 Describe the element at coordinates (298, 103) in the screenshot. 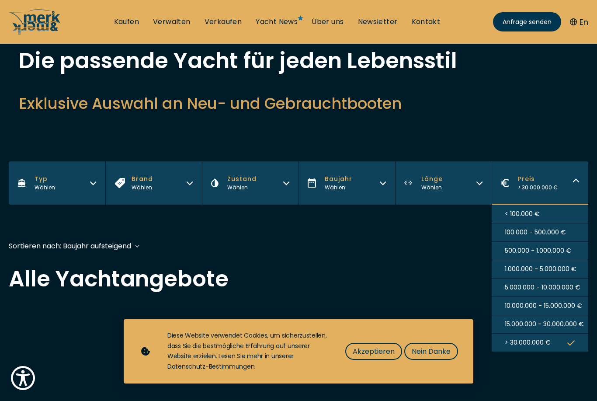

I see `h2: Exklusive Auswahl an Neu- und Gebrauchtbooten` at that location.